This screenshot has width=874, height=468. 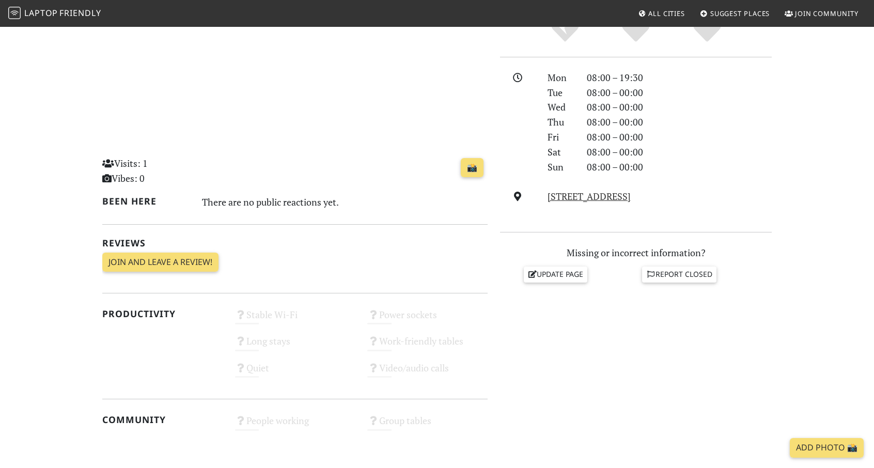 What do you see at coordinates (295, 425) in the screenshot?
I see `div: People working` at bounding box center [295, 425].